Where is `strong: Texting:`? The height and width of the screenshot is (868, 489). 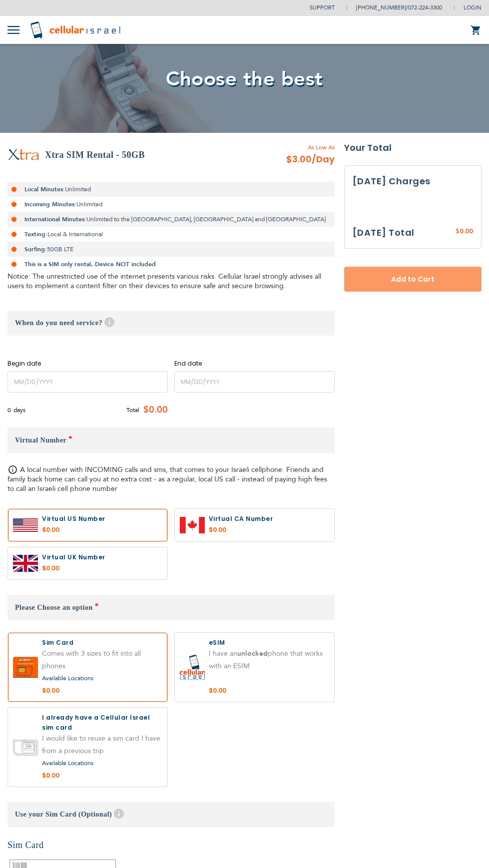 strong: Texting: is located at coordinates (36, 235).